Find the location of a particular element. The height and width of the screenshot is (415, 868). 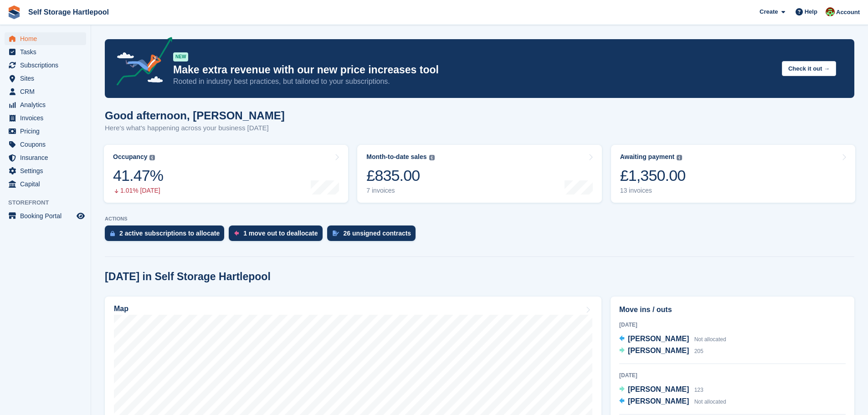

div: NEW is located at coordinates (180, 57).